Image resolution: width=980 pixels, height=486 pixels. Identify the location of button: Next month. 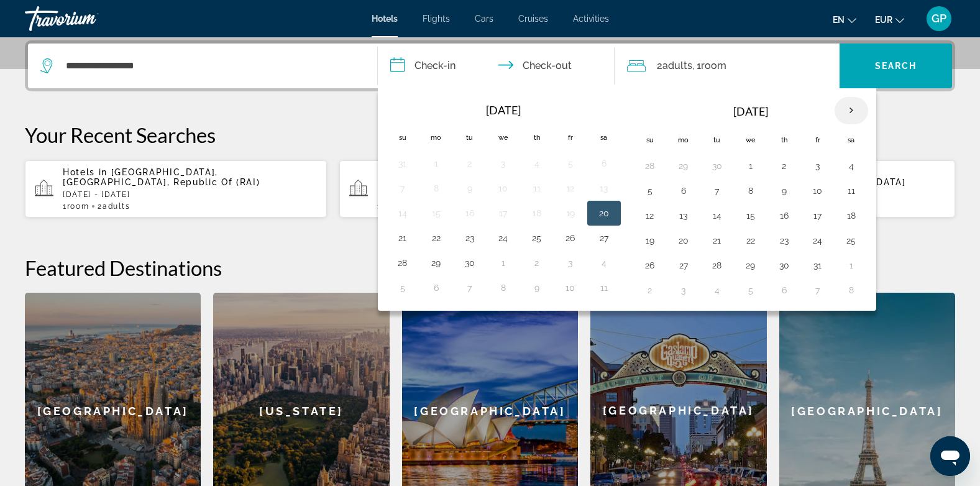
(851, 111).